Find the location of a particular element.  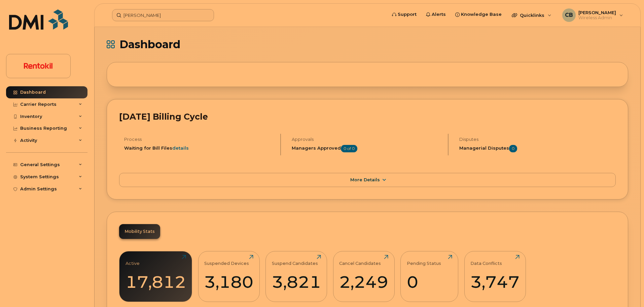

span: 0 of 0 is located at coordinates (349, 149).